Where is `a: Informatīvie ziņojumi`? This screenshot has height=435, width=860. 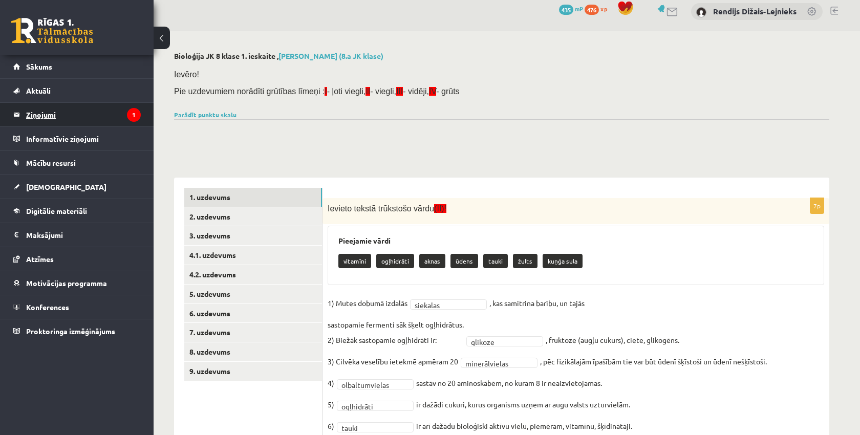 a: Informatīvie ziņojumi is located at coordinates (77, 139).